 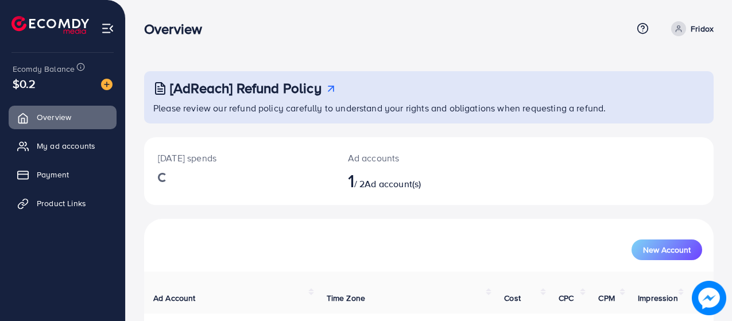 What do you see at coordinates (430, 108) in the screenshot?
I see `p: Please review our refund policy carefully to understand your rights and obligations when requesti...` at bounding box center [430, 108].